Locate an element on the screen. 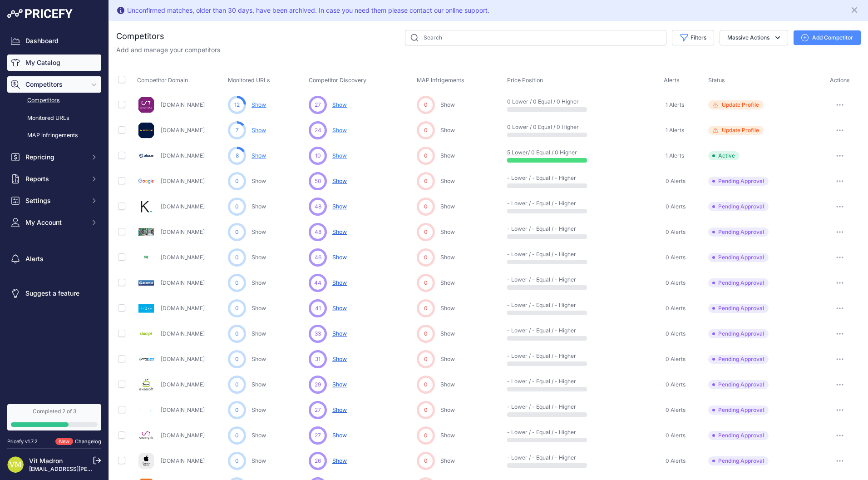 This screenshot has width=868, height=480. span: Competitor Domain is located at coordinates (163, 80).